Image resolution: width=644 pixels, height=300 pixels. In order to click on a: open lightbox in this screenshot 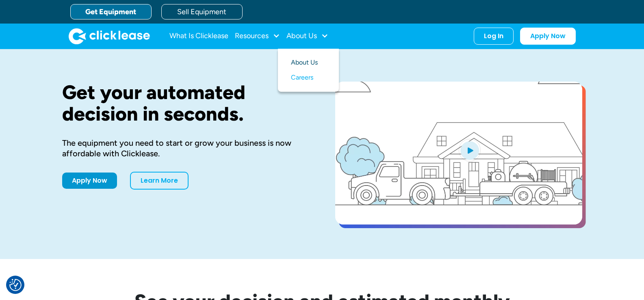, I will do `click(459, 153)`.